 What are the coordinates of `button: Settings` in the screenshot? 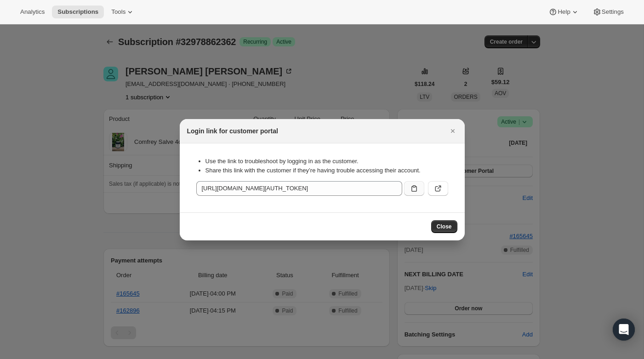 It's located at (608, 12).